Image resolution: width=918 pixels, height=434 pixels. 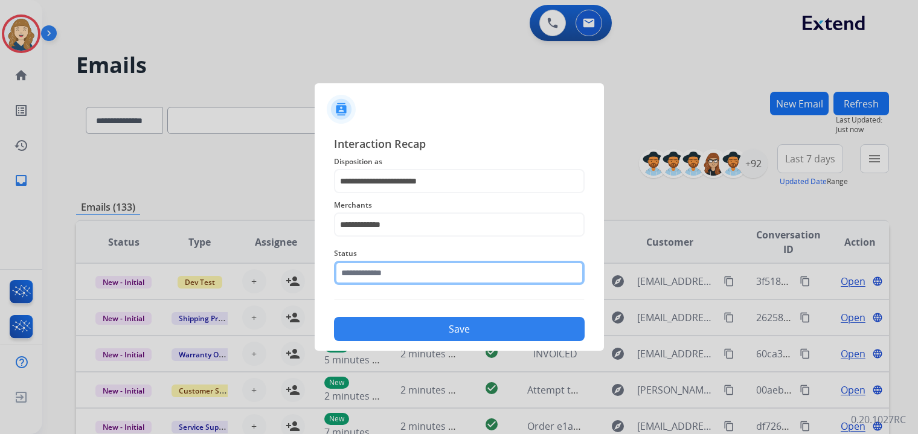 I want to click on button: Save, so click(x=459, y=329).